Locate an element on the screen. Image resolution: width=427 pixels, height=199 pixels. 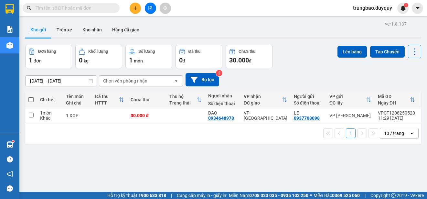
div: VP nhận is located at coordinates (263, 96).